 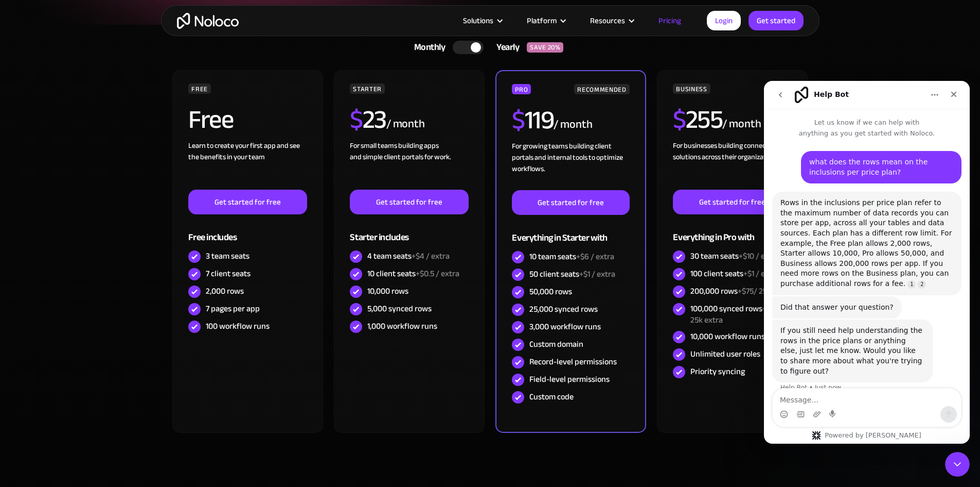 I want to click on h2: 255, so click(x=698, y=120).